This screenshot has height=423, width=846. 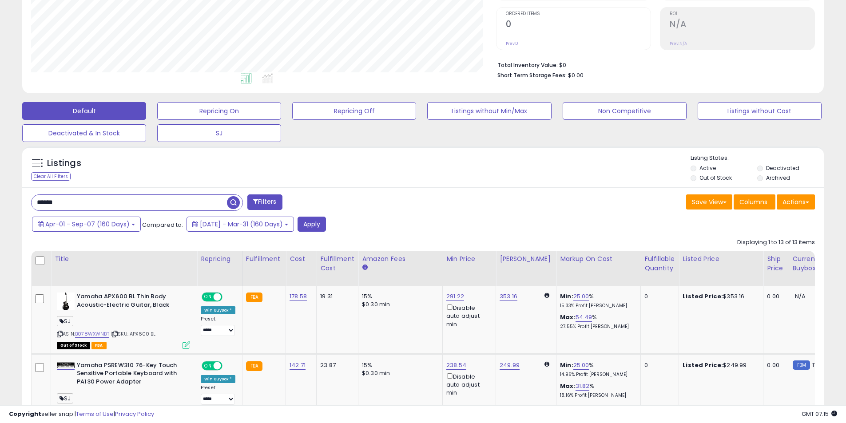 What do you see at coordinates (99, 345) in the screenshot?
I see `span: FBA` at bounding box center [99, 345].